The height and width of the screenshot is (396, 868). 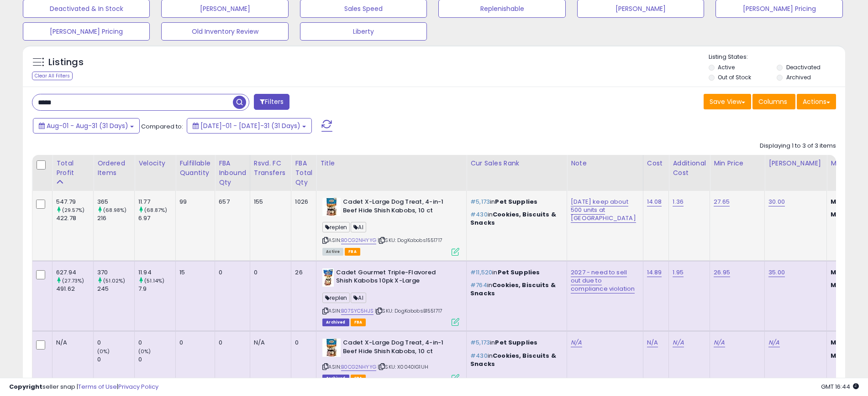 What do you see at coordinates (52, 76) in the screenshot?
I see `div: Clear All Filters` at bounding box center [52, 76].